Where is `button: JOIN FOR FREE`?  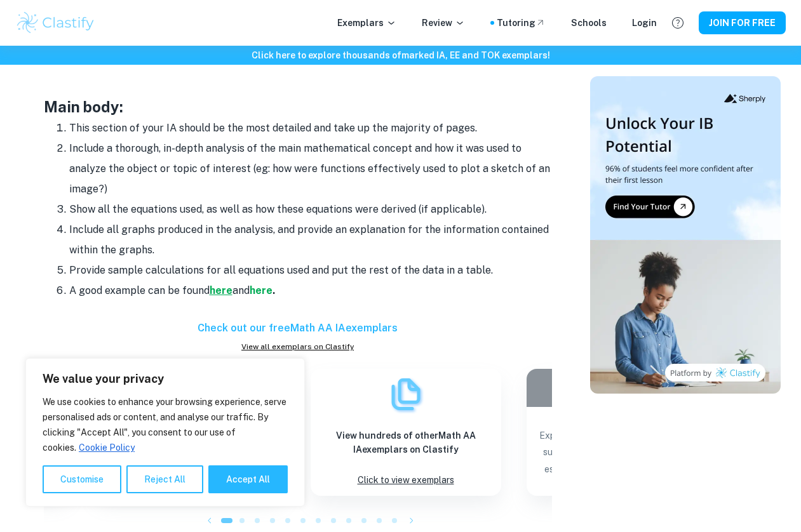
button: JOIN FOR FREE is located at coordinates (741, 23).